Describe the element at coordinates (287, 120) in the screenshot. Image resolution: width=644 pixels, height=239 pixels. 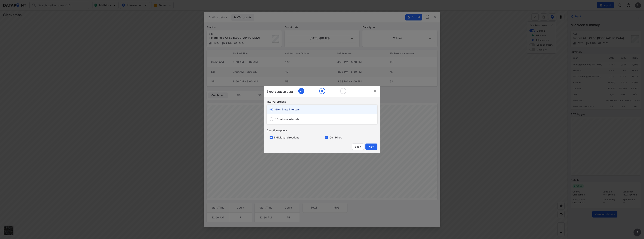
I see `span: 15-minute intervals` at that location.